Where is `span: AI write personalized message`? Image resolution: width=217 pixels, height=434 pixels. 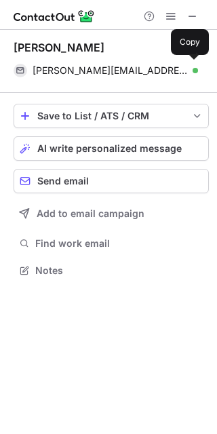 span: AI write personalized message is located at coordinates (109, 148).